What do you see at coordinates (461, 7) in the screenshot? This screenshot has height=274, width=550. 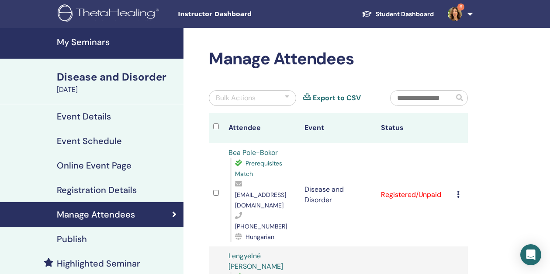 I see `span: 6` at bounding box center [461, 7].